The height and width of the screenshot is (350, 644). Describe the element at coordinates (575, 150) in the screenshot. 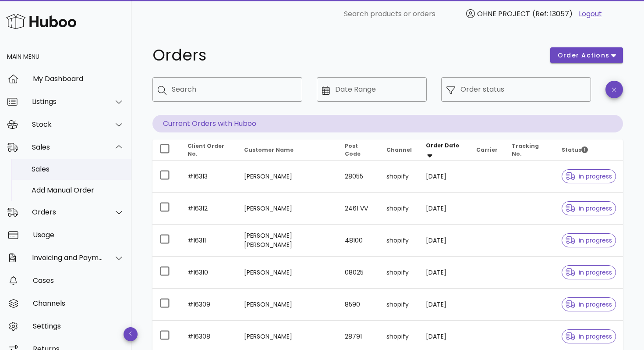

I see `span: Status` at that location.